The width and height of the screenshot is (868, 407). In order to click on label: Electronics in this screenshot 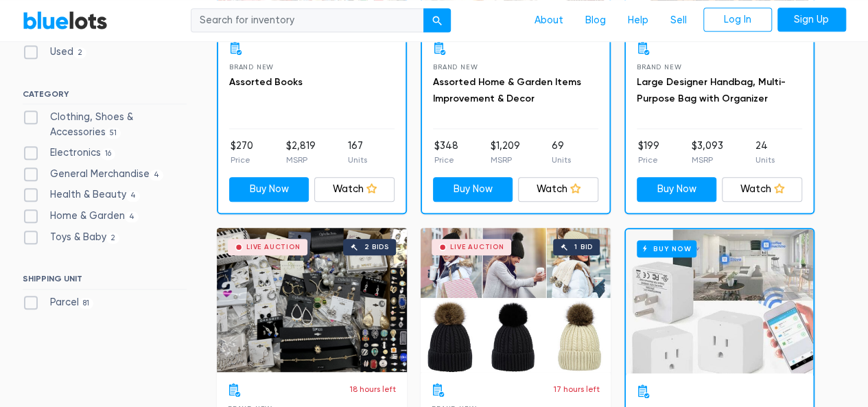, I will do `click(69, 153)`.